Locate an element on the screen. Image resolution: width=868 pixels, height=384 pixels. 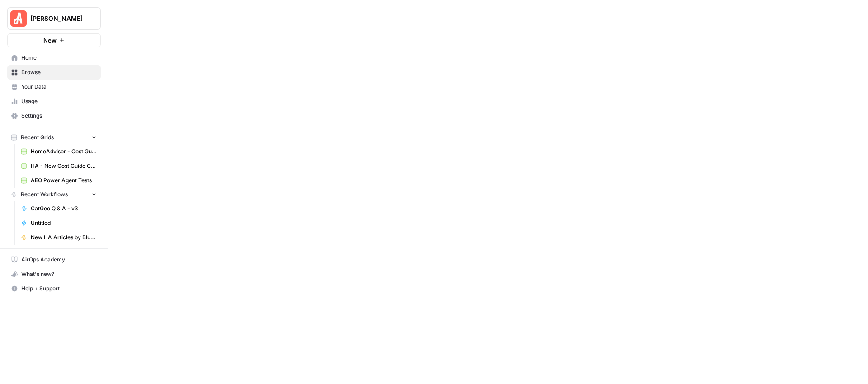
span: Usage is located at coordinates (58, 101).